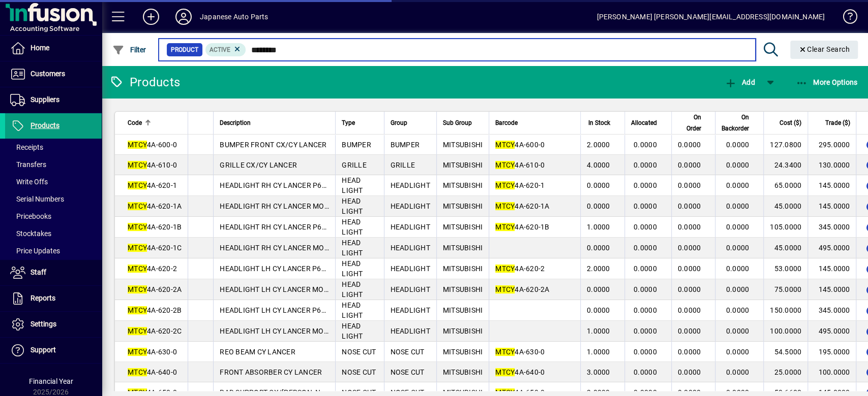 This screenshot has height=396, width=868. Describe the element at coordinates (54, 273) in the screenshot. I see `a: Staff` at that location.